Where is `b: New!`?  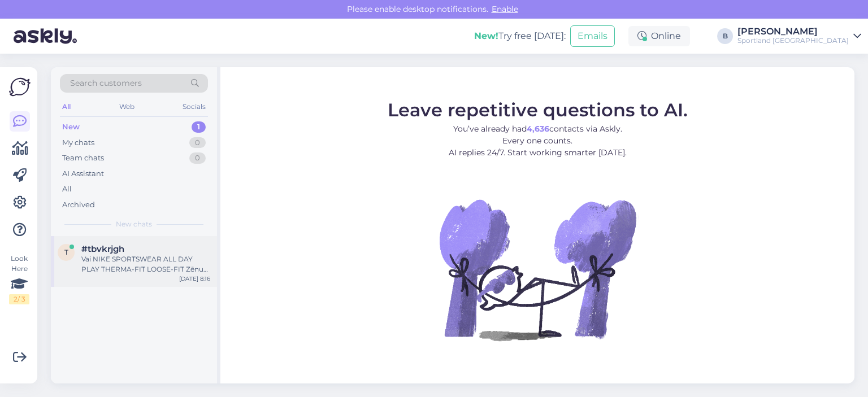 b: New! is located at coordinates (486, 36).